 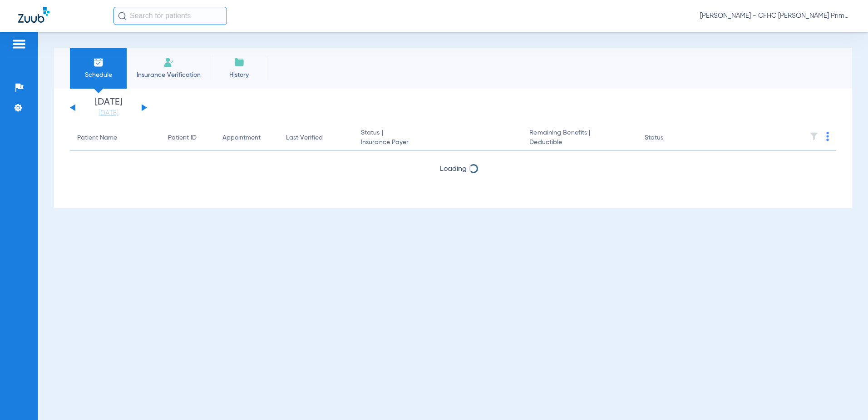 What do you see at coordinates (239, 63) in the screenshot?
I see `img: History` at bounding box center [239, 63].